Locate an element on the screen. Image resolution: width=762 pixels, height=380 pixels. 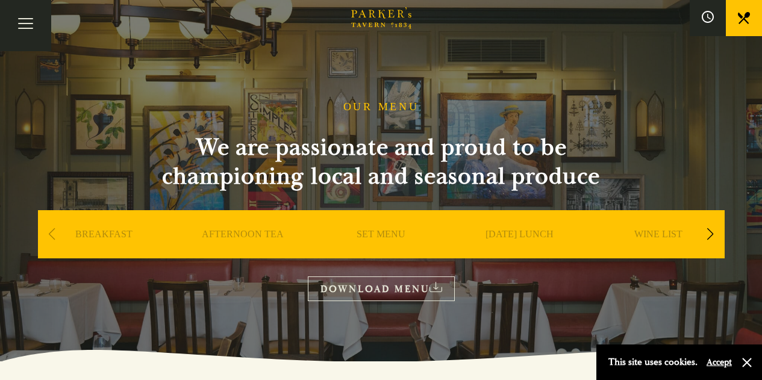
a: AFTERNOON TEA is located at coordinates (243, 252).